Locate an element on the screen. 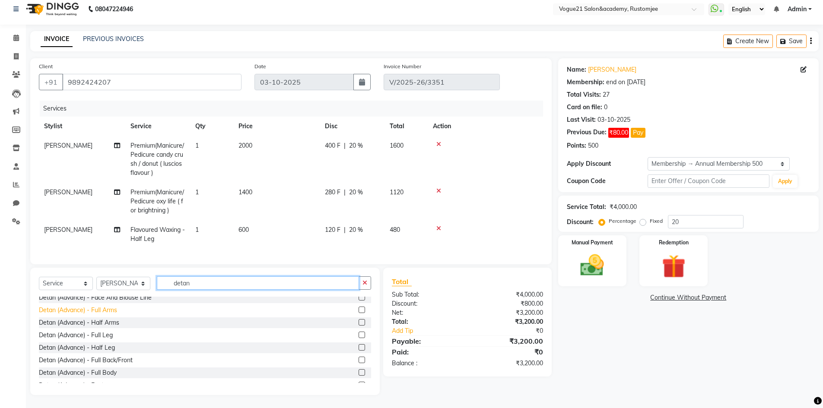  img: _gift.svg is located at coordinates (674, 267).